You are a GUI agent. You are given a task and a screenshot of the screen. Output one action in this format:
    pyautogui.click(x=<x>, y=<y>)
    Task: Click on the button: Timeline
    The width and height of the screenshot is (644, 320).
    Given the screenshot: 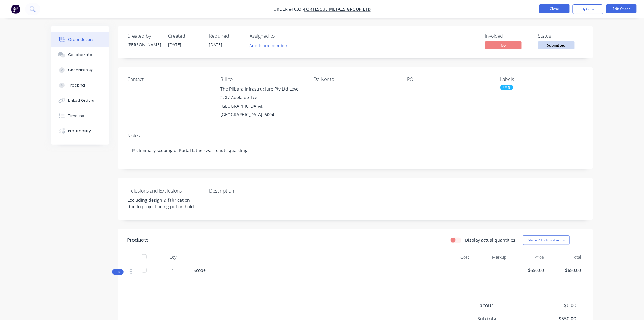 What is the action you would take?
    pyautogui.click(x=80, y=116)
    